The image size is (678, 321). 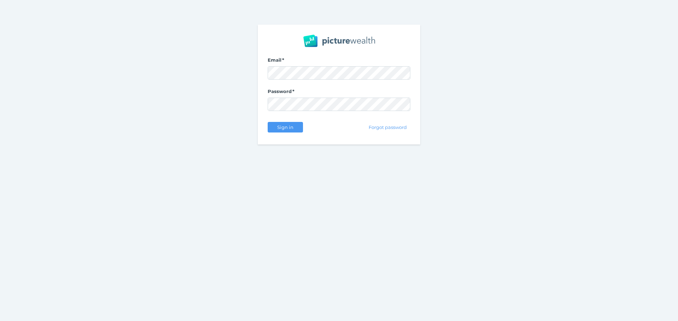 I want to click on button: Forgot password, so click(x=387, y=127).